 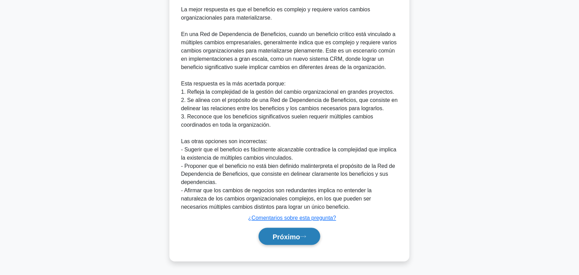 I want to click on font: ¿Comentarios sobre esta pregunta?, so click(x=292, y=218).